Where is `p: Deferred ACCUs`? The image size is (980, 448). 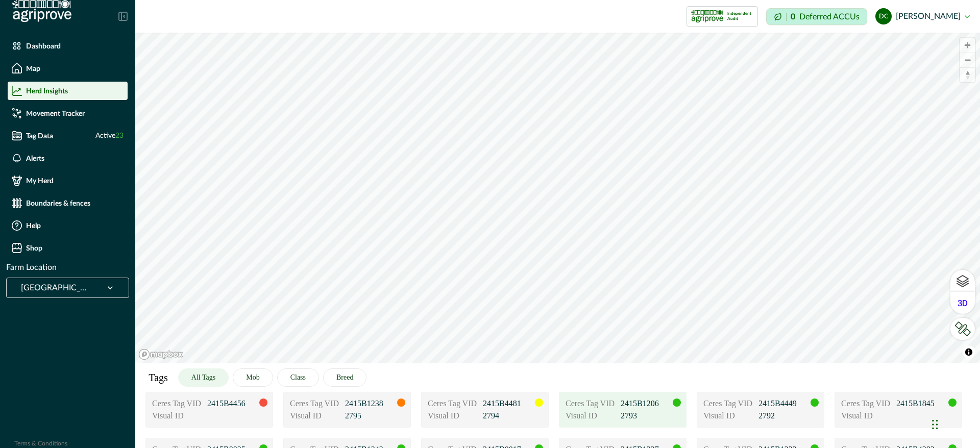 p: Deferred ACCUs is located at coordinates (830, 16).